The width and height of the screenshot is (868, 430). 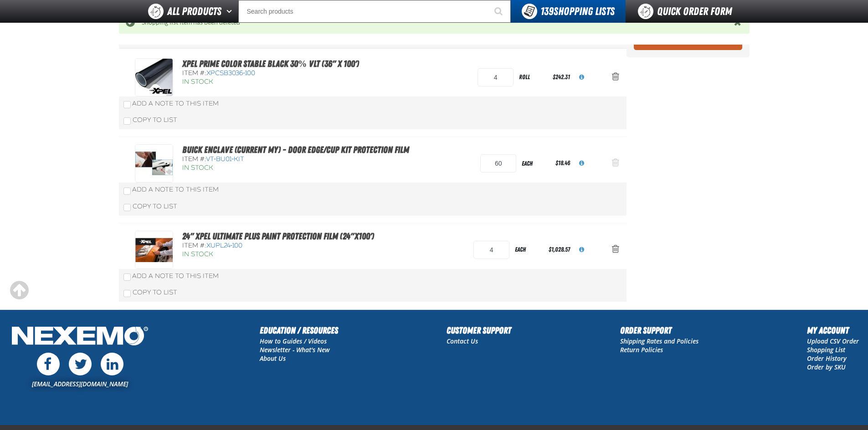 What do you see at coordinates (581, 77) in the screenshot?
I see `button: View All Prices for XPCSB3036-100` at bounding box center [581, 77].